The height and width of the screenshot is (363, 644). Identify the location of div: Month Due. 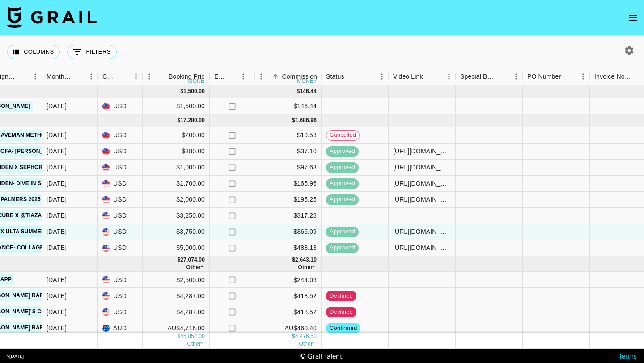
(70, 77).